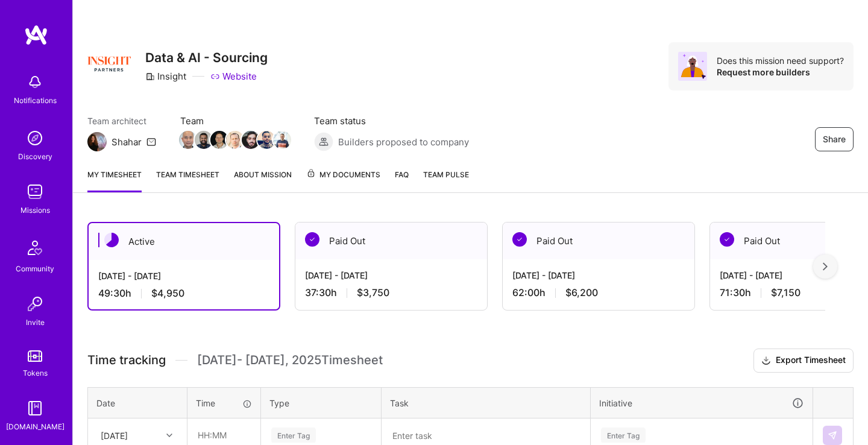  Describe the element at coordinates (35, 210) in the screenshot. I see `div: Missions` at that location.